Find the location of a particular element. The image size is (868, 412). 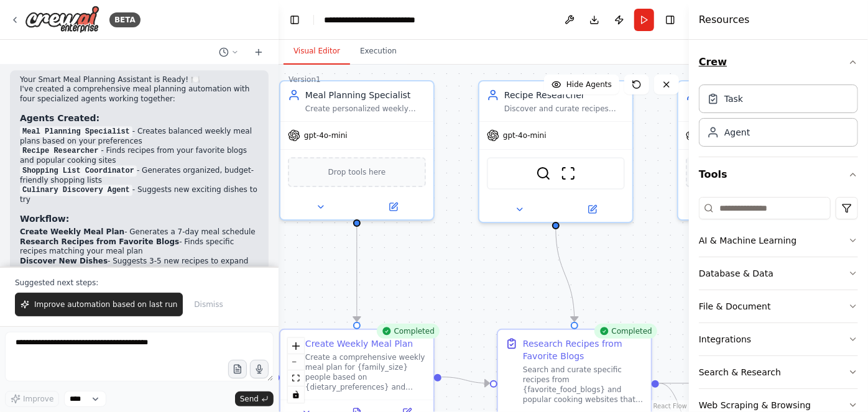

button: Visual Editor is located at coordinates (316, 52).